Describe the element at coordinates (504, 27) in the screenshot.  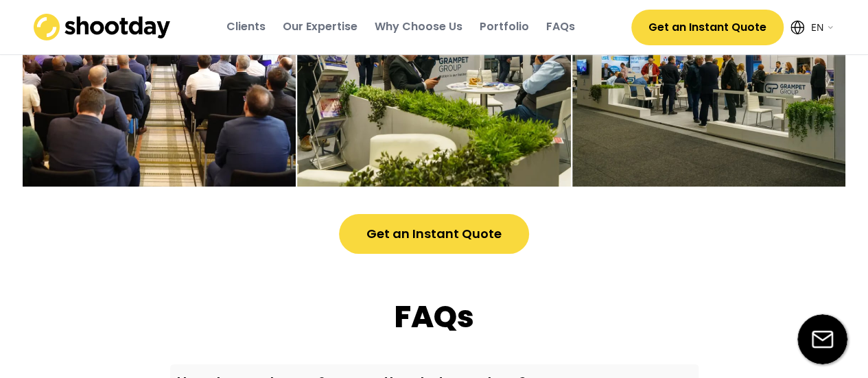
I see `div: Portfolio` at that location.